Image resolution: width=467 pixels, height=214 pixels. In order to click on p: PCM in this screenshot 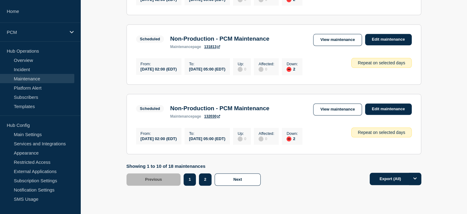, I will do `click(36, 32)`.